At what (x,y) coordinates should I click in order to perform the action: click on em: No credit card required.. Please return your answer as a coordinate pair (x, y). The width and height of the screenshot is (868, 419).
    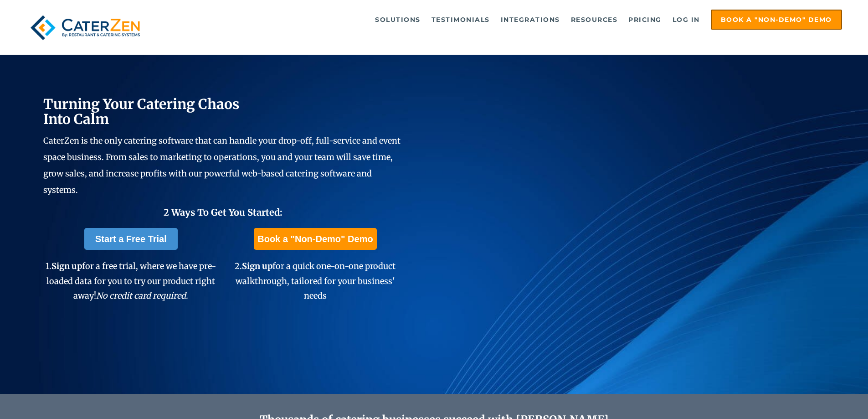
    Looking at the image, I should click on (142, 295).